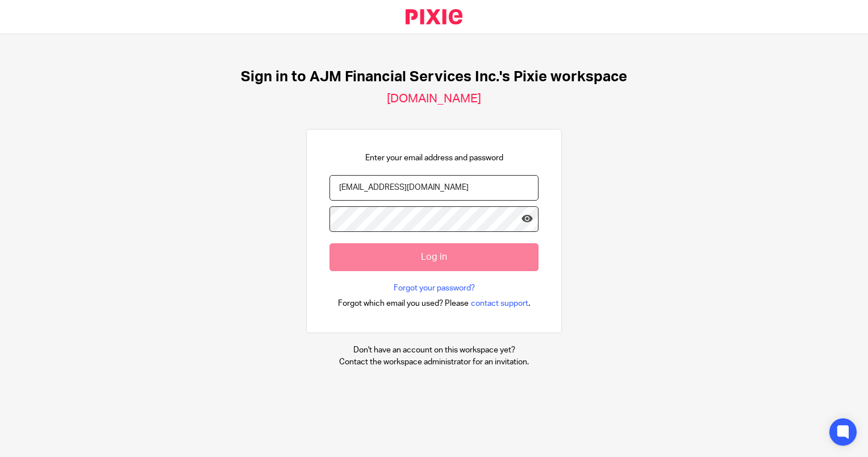  What do you see at coordinates (404, 304) in the screenshot?
I see `span: Forgot which email you used? Please` at bounding box center [404, 304].